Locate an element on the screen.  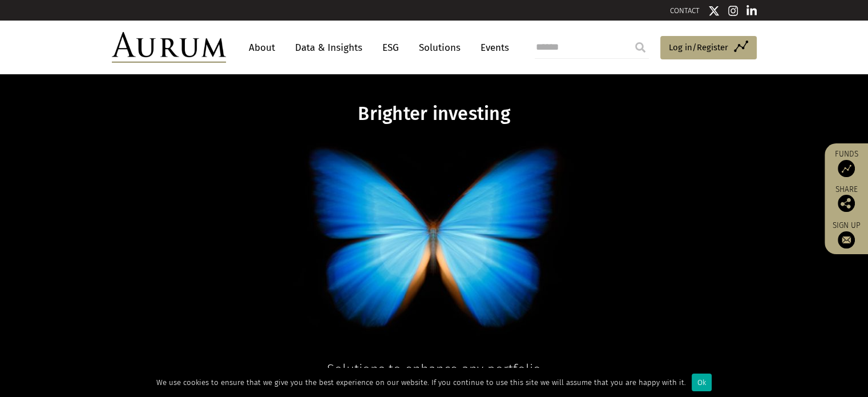
a: Solutions is located at coordinates (439, 47).